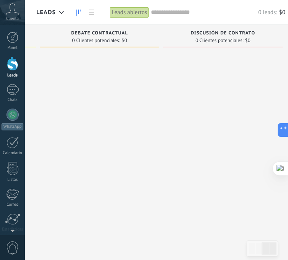  Describe the element at coordinates (223, 33) in the screenshot. I see `span: Discusión de contrato` at that location.